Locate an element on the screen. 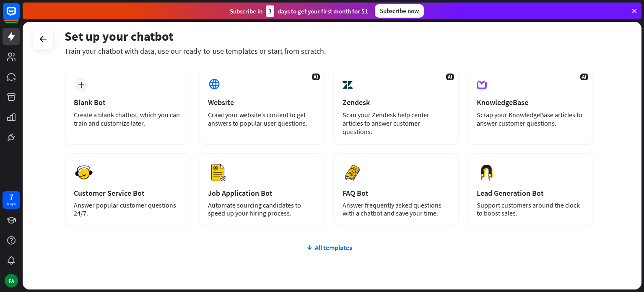  div: Scrap your KnowledgeBase articles to answer customer questions. is located at coordinates (530, 119).